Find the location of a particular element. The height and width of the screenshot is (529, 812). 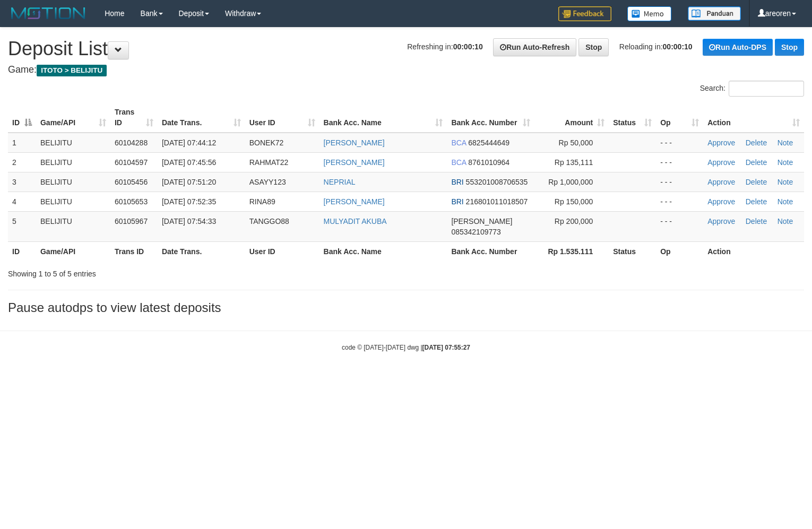

span: Copy 085342109773 to clipboard is located at coordinates (475, 232).